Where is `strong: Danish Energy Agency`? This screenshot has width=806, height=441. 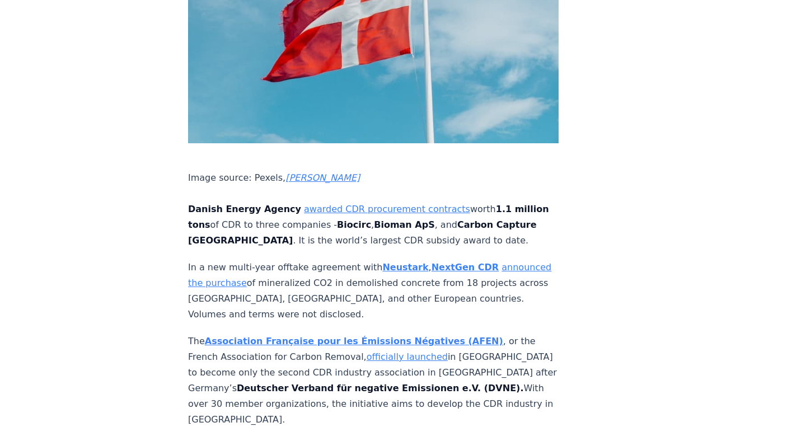 strong: Danish Energy Agency is located at coordinates (245, 209).